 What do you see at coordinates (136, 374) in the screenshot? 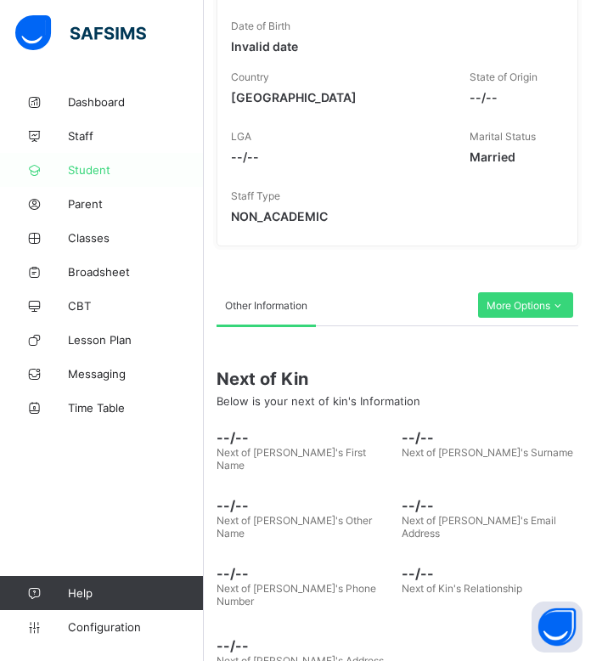
I see `span: Messaging` at bounding box center [136, 374].